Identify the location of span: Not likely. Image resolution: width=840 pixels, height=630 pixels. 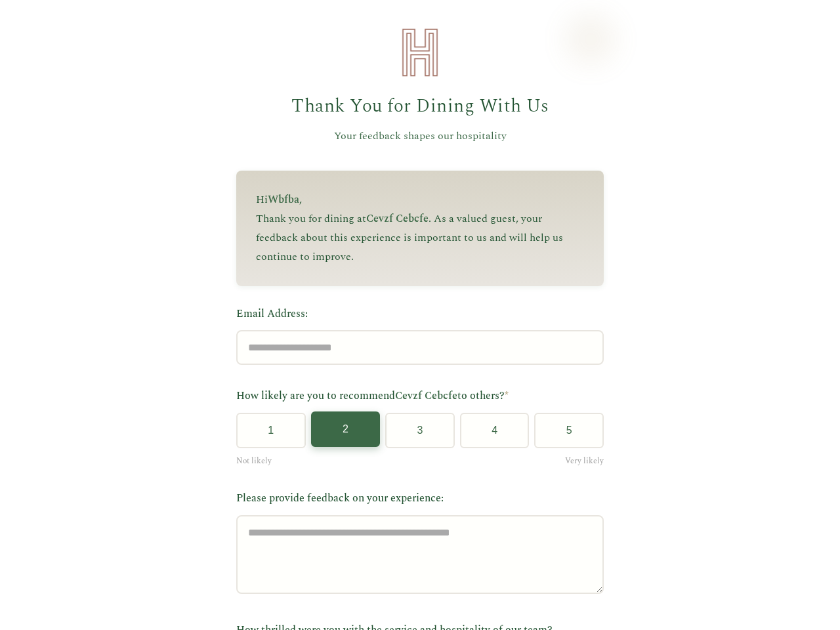
(254, 460).